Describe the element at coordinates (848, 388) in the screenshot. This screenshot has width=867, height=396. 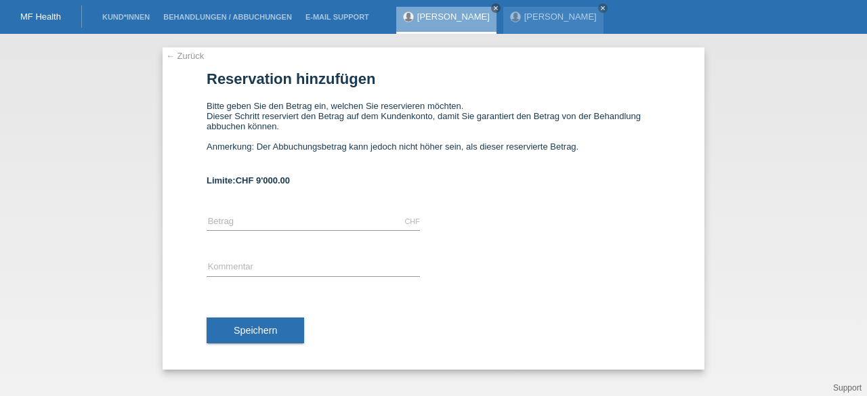
I see `a: Support` at that location.